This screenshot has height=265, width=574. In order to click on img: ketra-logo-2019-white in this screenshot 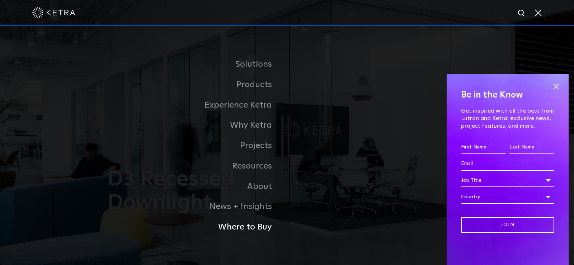, I will do `click(54, 13)`.